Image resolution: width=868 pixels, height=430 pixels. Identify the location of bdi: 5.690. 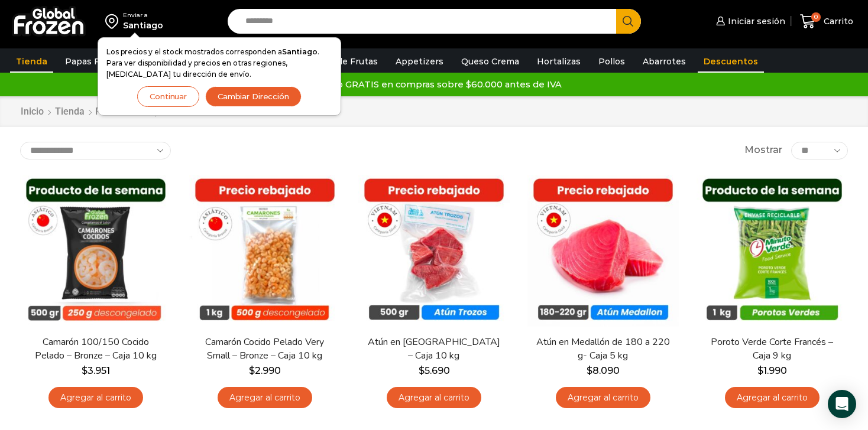
(434, 370).